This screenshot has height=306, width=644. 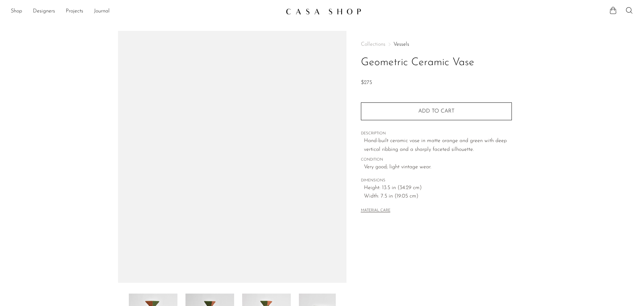 What do you see at coordinates (436, 63) in the screenshot?
I see `h1: Geometric Ceramic Vase` at bounding box center [436, 63].